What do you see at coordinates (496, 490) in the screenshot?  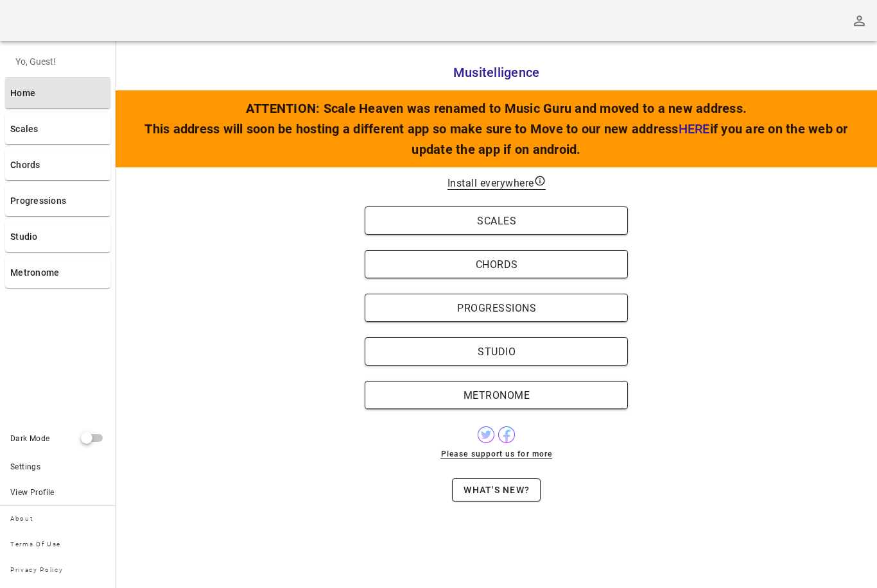 I see `span: What's new?` at bounding box center [496, 490].